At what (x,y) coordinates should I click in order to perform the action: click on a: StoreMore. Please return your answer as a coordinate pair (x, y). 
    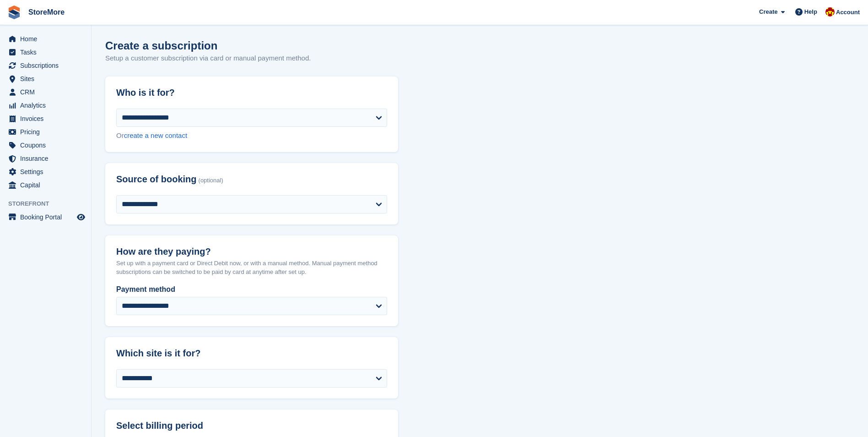
    Looking at the image, I should click on (46, 12).